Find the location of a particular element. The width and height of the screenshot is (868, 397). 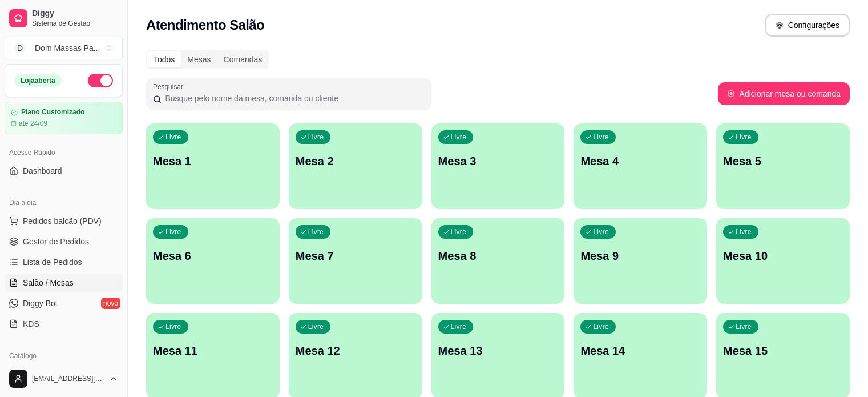

div: Mesas is located at coordinates (199, 59).